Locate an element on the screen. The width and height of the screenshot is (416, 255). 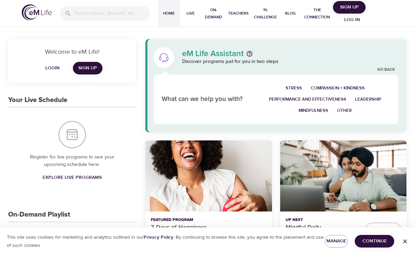
button: Performance and Effectiveness is located at coordinates (308, 99).